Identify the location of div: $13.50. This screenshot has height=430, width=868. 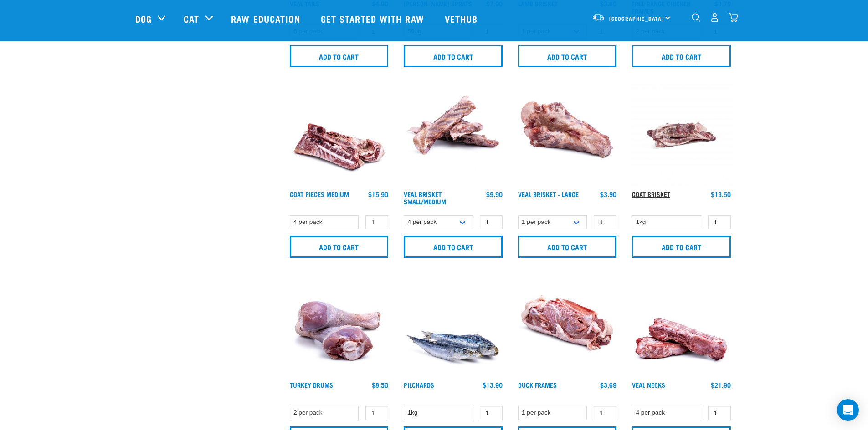
(720, 194).